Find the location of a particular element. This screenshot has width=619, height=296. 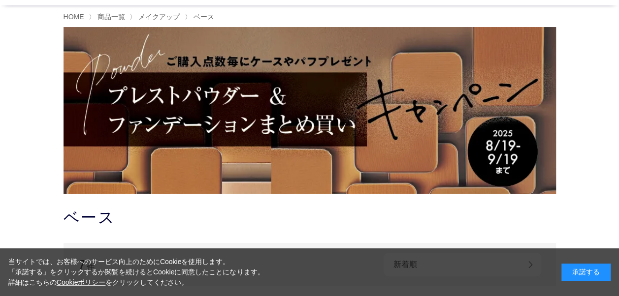

a: ベース is located at coordinates (203, 17).